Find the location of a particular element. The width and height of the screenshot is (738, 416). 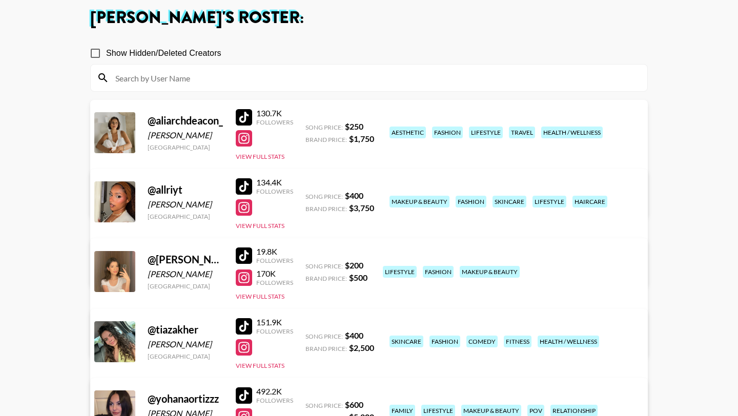

div: @ aliarchdeacon_ is located at coordinates (186, 121).